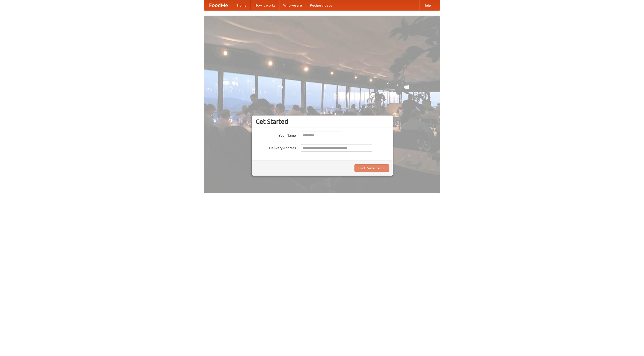 This screenshot has width=644, height=356. Describe the element at coordinates (293, 5) in the screenshot. I see `a: Who we are` at that location.